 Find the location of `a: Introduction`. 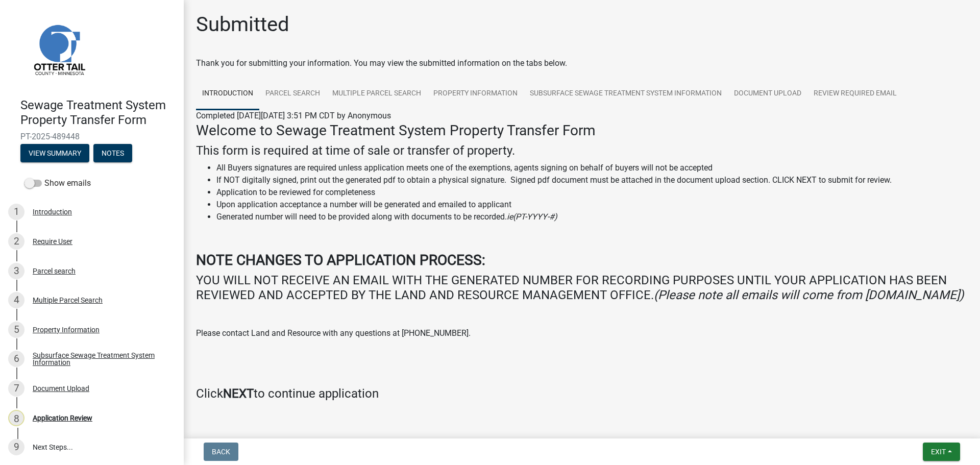

a: Introduction is located at coordinates (227, 94).